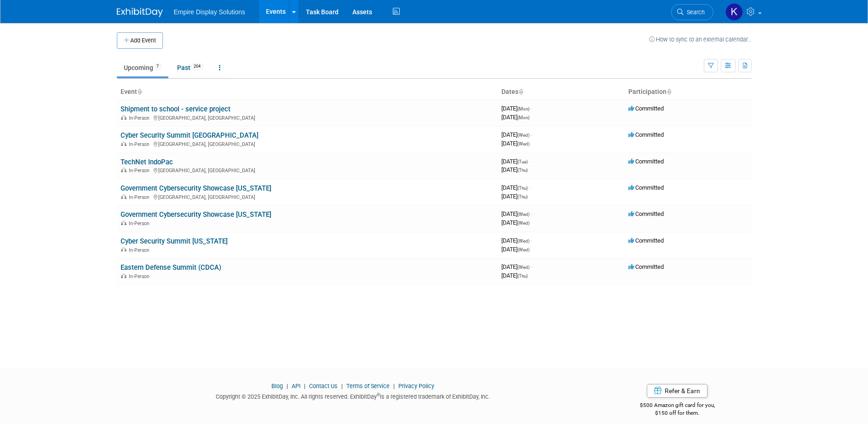 The image size is (868, 424). What do you see at coordinates (522, 162) in the screenshot?
I see `span: (Tue)` at bounding box center [522, 162].